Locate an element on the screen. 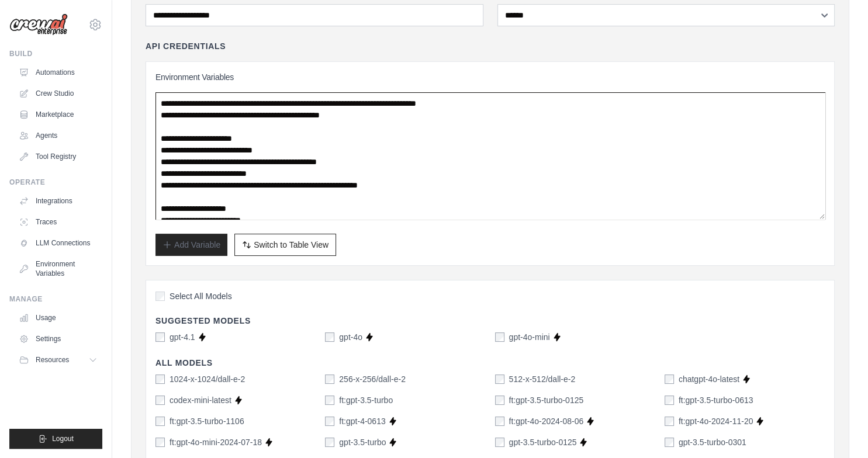  label: gpt-3.5-turbo-0125 is located at coordinates (543, 442).